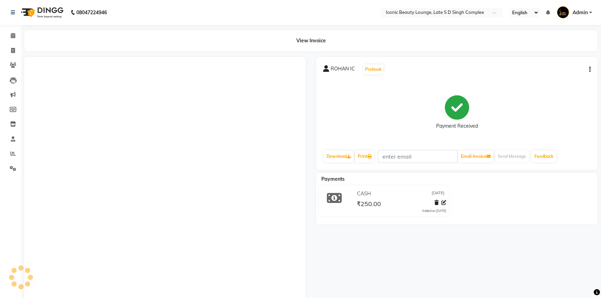 The width and height of the screenshot is (601, 298). Describe the element at coordinates (512, 157) in the screenshot. I see `button: Send Message` at that location.